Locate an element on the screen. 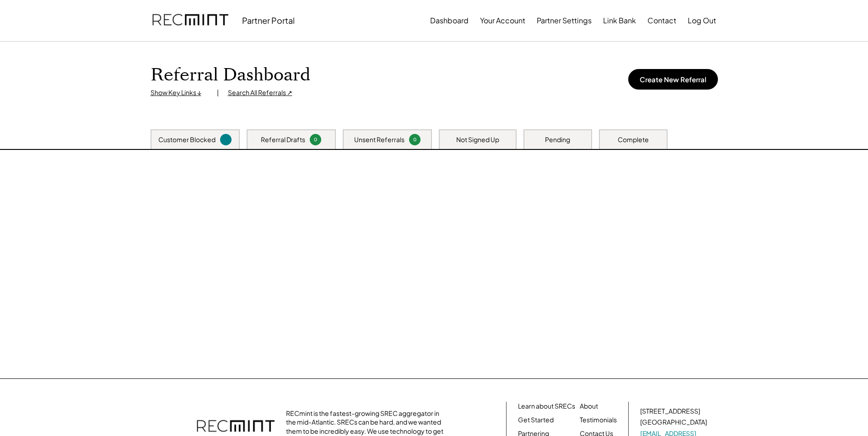 The image size is (868, 436). button: Partner Settings is located at coordinates (564, 21).